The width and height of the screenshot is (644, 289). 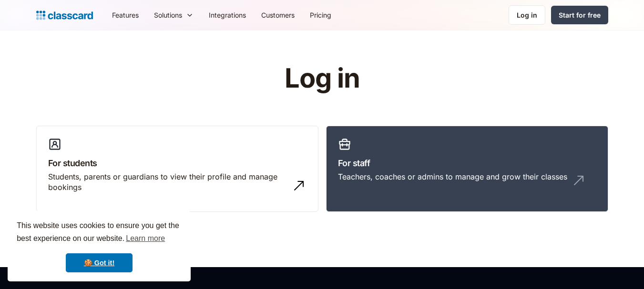 What do you see at coordinates (99, 233) in the screenshot?
I see `span: This website uses cookies to ensure you get the best experience on our website.` at bounding box center [99, 233].